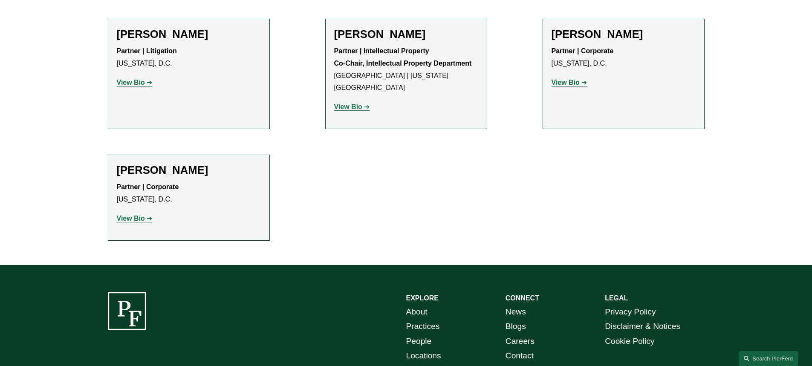 The height and width of the screenshot is (366, 812). I want to click on a: People, so click(419, 341).